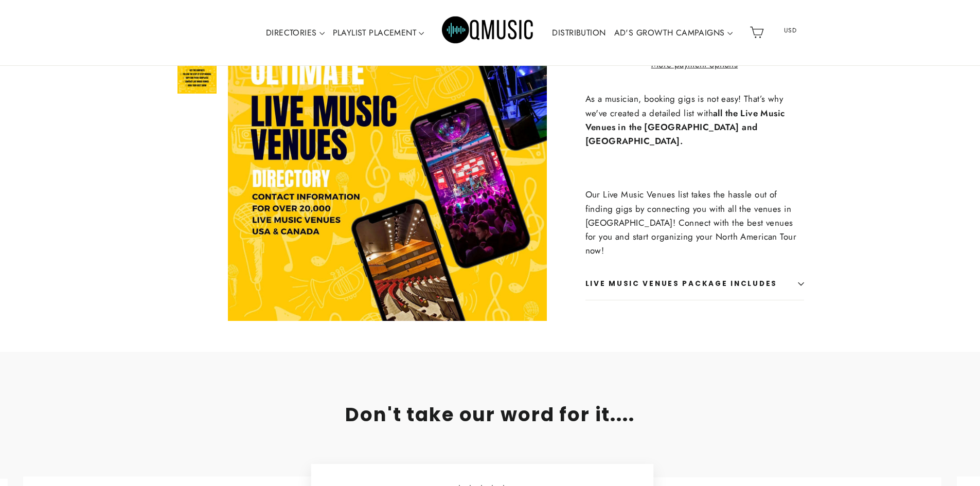 The width and height of the screenshot is (980, 486). Describe the element at coordinates (295, 33) in the screenshot. I see `a: DIRECTORIES` at that location.